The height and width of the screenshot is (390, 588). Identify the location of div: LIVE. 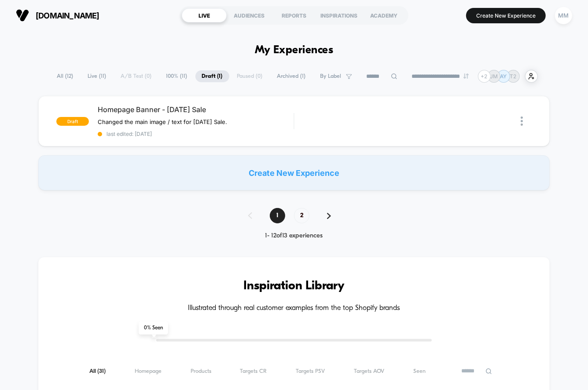
(204, 15).